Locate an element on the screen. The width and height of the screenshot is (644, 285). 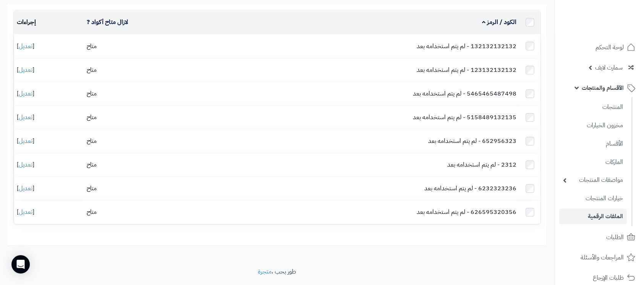
a: الكود / الرمز is located at coordinates (499, 22).